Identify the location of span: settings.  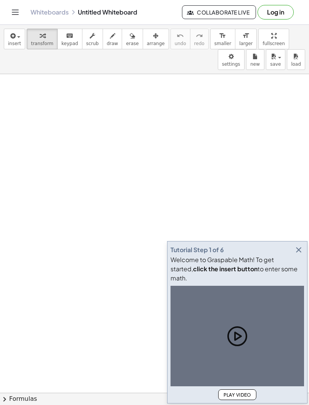
(231, 64).